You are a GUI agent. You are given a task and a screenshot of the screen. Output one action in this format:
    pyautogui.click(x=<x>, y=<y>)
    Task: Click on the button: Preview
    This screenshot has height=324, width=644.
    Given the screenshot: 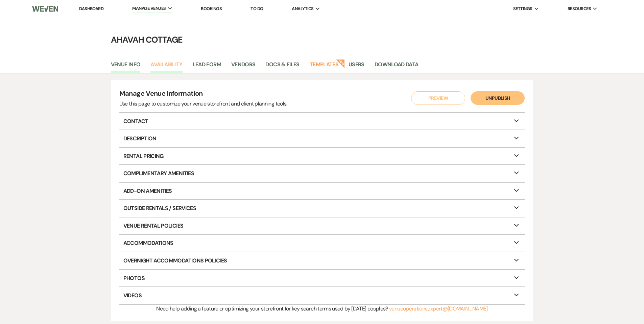 What is the action you would take?
    pyautogui.click(x=438, y=98)
    